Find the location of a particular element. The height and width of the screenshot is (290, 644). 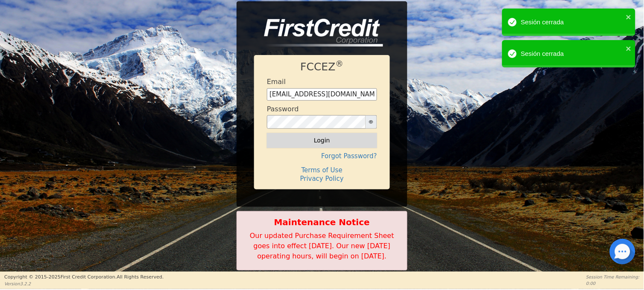

h4: Forgot Password? is located at coordinates (322, 156).